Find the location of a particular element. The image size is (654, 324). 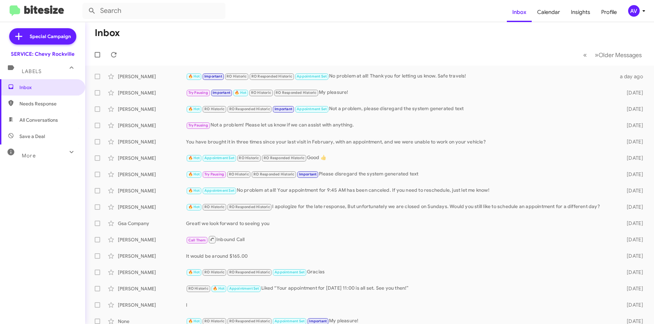

span: Profile is located at coordinates (609, 12).